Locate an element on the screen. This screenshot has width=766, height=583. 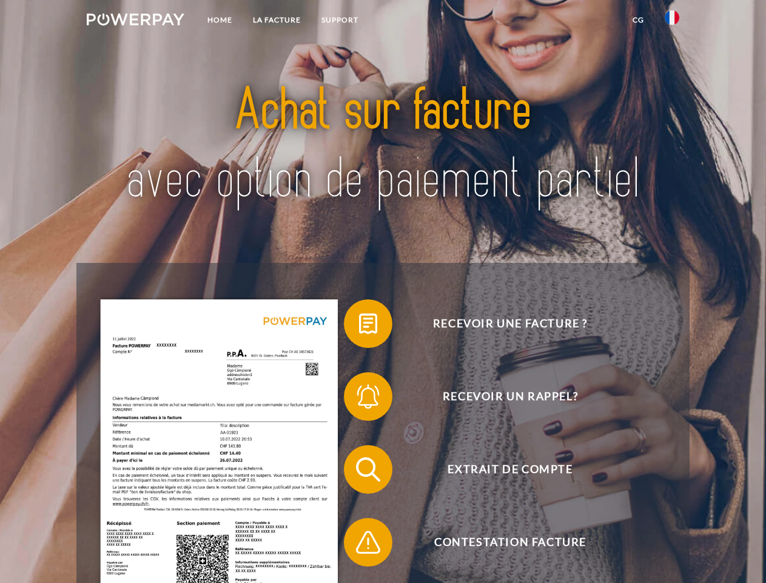
span: Contestation Facture is located at coordinates (510, 542).